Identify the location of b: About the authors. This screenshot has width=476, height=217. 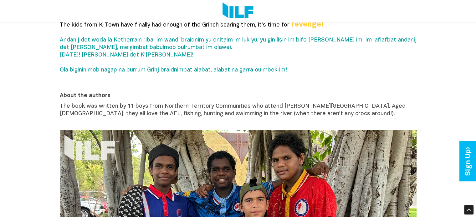
(85, 96).